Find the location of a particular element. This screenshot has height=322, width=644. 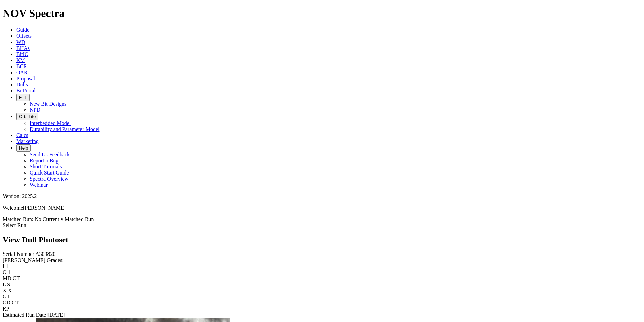

a: Interbedded Model is located at coordinates (50, 123).